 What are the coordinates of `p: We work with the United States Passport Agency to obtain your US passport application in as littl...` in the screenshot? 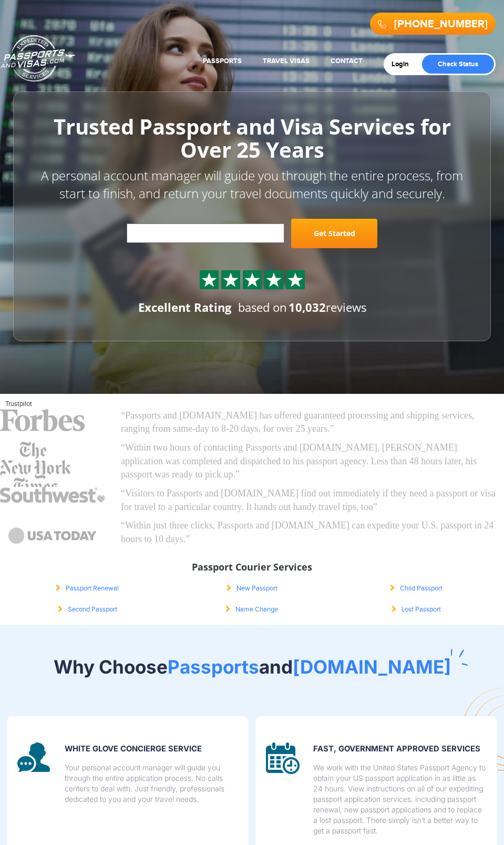 It's located at (400, 800).